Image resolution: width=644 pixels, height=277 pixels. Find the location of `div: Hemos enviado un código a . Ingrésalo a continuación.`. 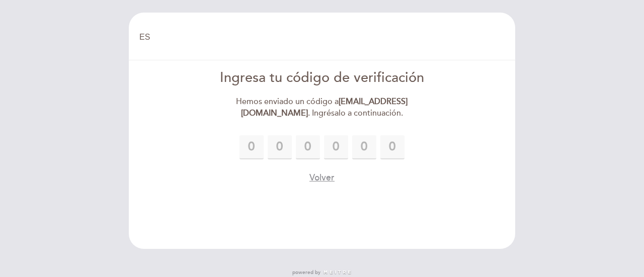

div: Hemos enviado un código a . Ingrésalo a continuación. is located at coordinates (322, 108).